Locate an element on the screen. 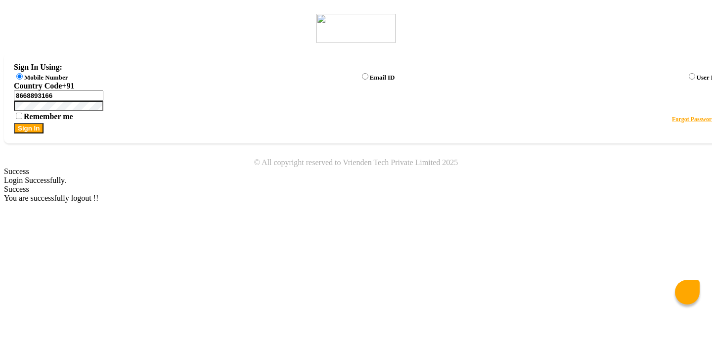 This screenshot has height=348, width=712. label: Email ID is located at coordinates (382, 77).